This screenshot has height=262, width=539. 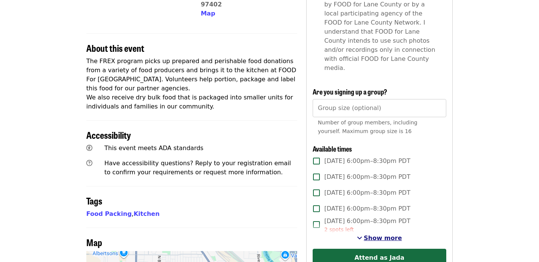 I want to click on a: Food Packing, so click(x=109, y=214).